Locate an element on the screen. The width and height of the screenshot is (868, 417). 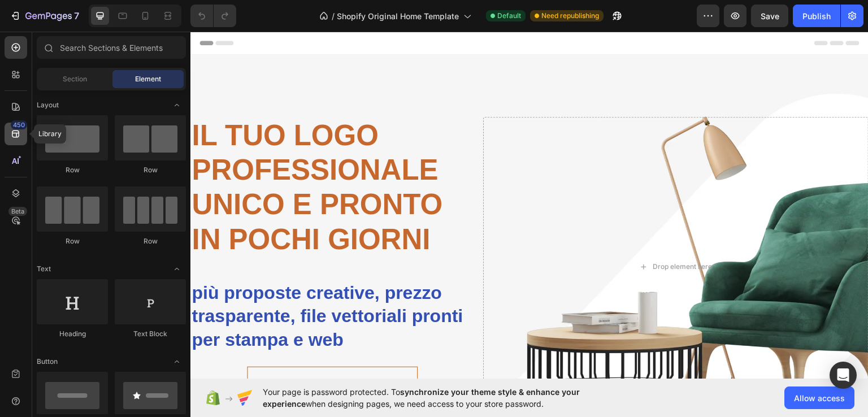
span: Default is located at coordinates (510, 16).